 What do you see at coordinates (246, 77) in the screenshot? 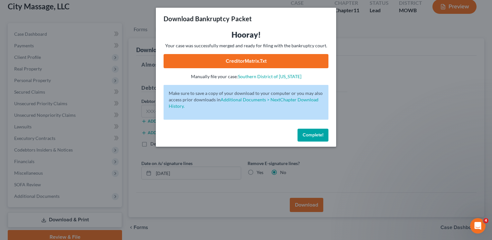
I see `p: Manually file your case:` at bounding box center [246, 77].